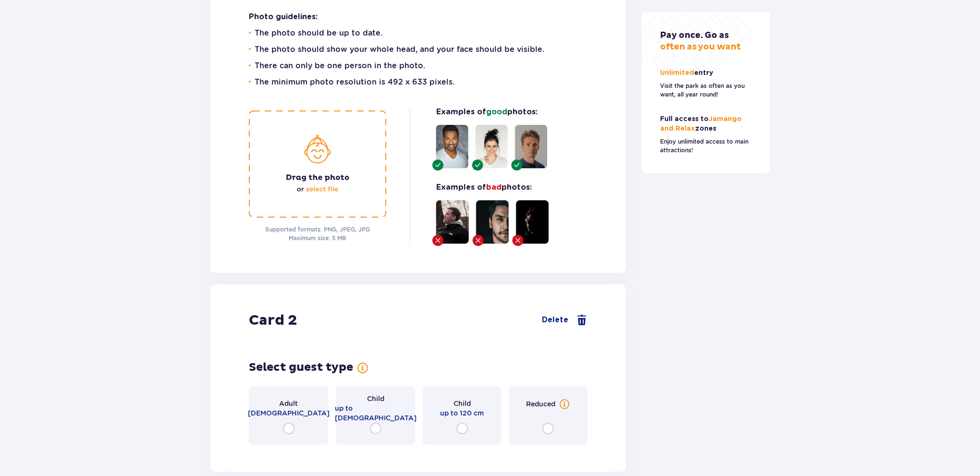 The image size is (980, 476). Describe the element at coordinates (399, 50) in the screenshot. I see `p: The photo should show your whole head, and your face should be visible.` at that location.